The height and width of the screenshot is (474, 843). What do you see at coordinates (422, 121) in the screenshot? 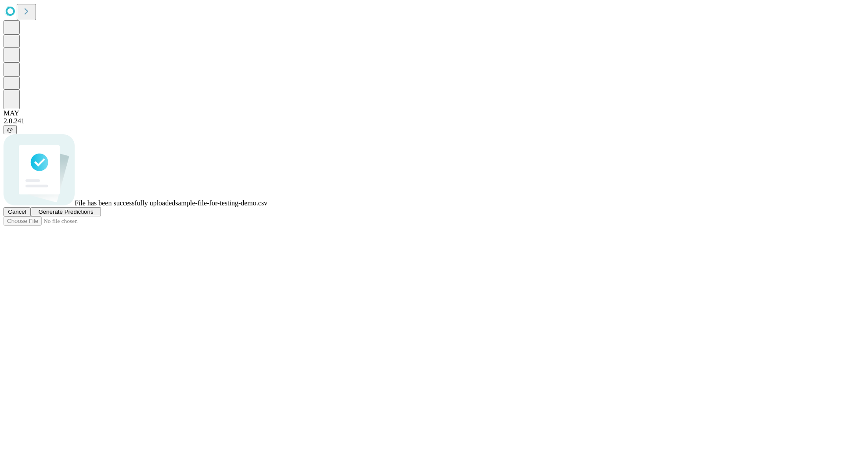
I see `div: 2.0.241` at bounding box center [422, 121].